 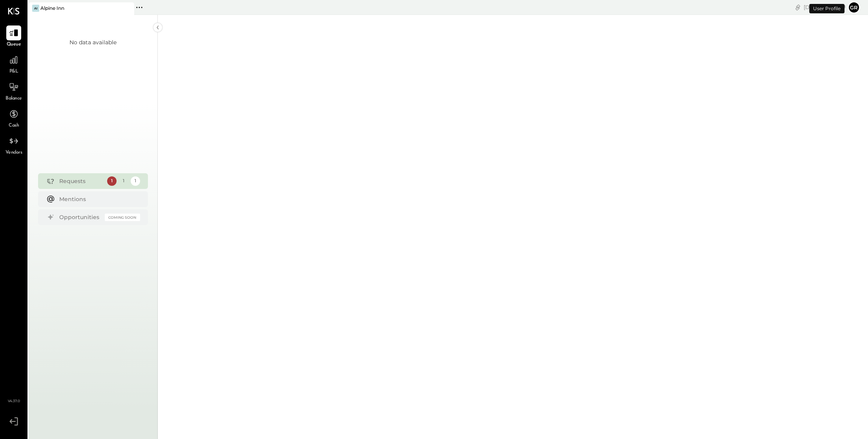 I want to click on div: No data available, so click(x=93, y=42).